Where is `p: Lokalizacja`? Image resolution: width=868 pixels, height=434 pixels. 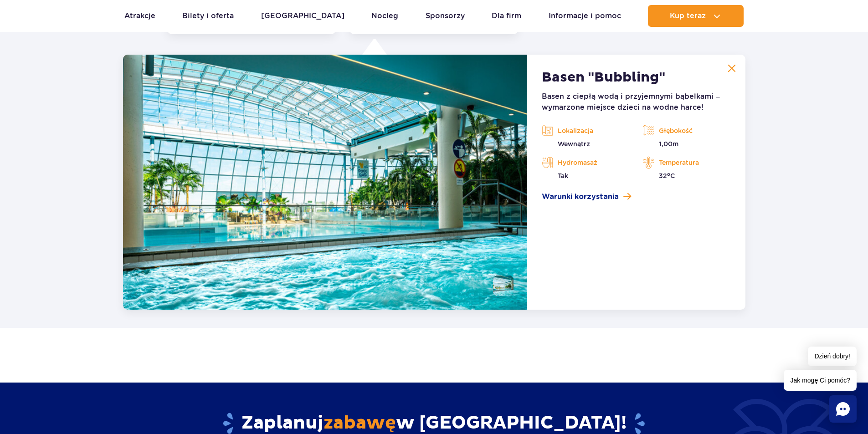 p: Lokalizacja is located at coordinates (585, 131).